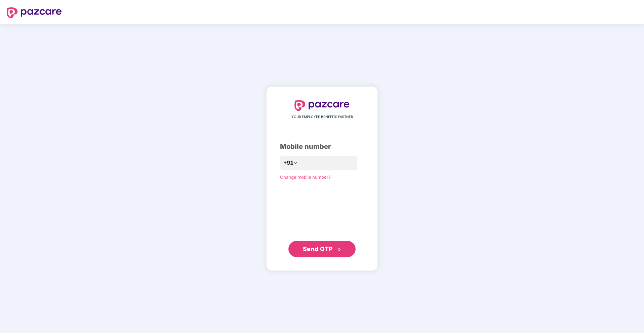 The width and height of the screenshot is (644, 333). Describe the element at coordinates (288, 163) in the screenshot. I see `span: +91` at that location.